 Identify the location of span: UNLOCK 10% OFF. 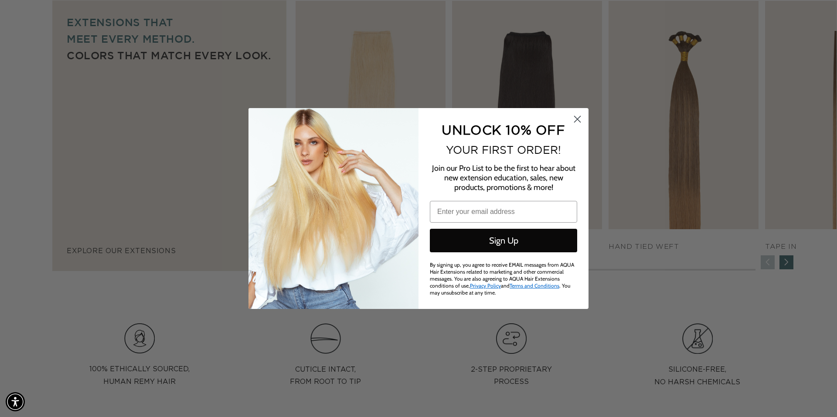
(503, 129).